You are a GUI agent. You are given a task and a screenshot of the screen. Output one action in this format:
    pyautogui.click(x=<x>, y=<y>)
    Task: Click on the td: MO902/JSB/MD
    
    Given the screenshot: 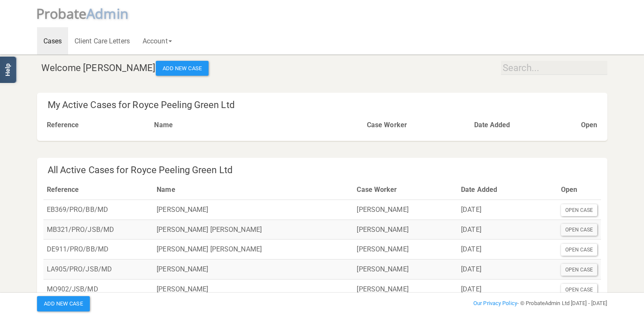 What is the action you would take?
    pyautogui.click(x=99, y=289)
    